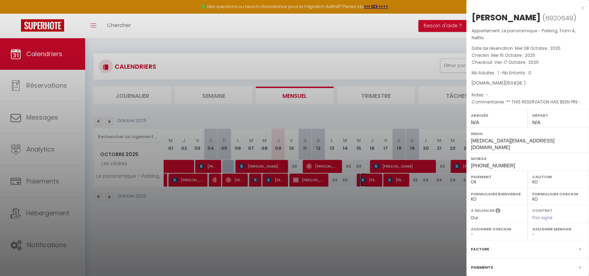  What do you see at coordinates (497, 229) in the screenshot?
I see `label: Assigner Checkin` at bounding box center [497, 229].